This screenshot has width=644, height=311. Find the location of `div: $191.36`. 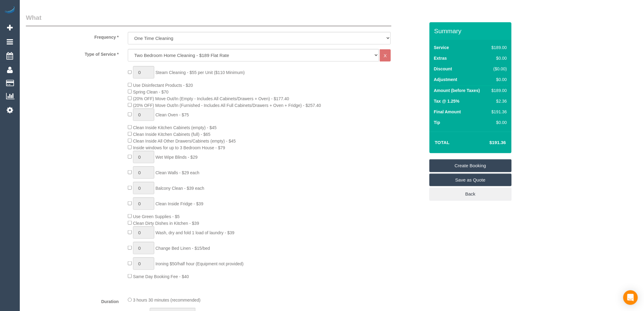

div: $191.36 is located at coordinates (498, 112).